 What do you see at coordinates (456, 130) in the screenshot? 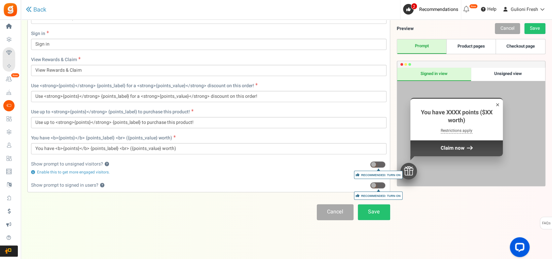
I see `div: Restrictions apply` at bounding box center [456, 130].